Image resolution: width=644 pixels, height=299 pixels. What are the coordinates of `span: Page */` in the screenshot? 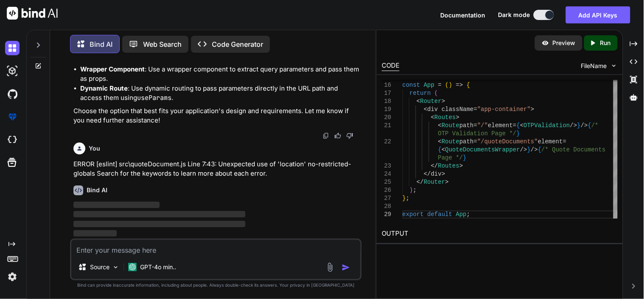 It's located at (450, 158).